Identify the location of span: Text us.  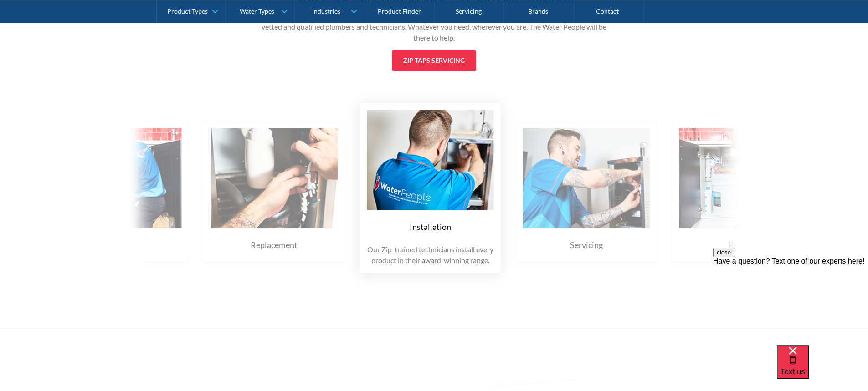
(16, 26).